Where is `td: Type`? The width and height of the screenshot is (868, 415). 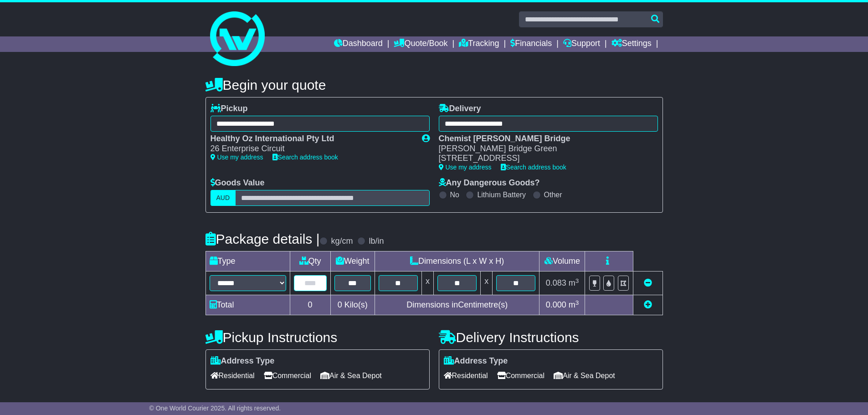 td: Type is located at coordinates (248, 261).